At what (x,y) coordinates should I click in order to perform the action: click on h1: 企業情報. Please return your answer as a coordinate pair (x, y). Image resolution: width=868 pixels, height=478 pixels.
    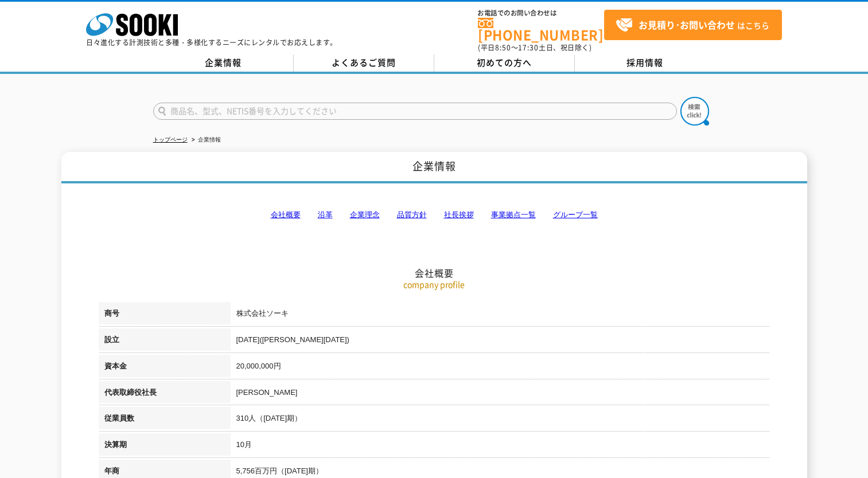
    Looking at the image, I should click on (434, 168).